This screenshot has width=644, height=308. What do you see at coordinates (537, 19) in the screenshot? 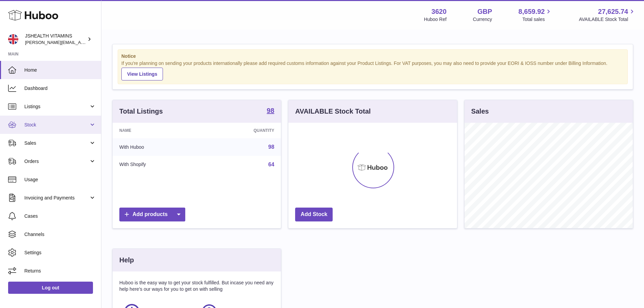
I see `span: Total sales` at bounding box center [537, 19].